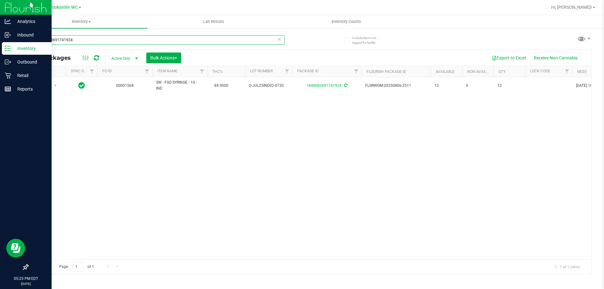  I want to click on a: THC%, so click(218, 72).